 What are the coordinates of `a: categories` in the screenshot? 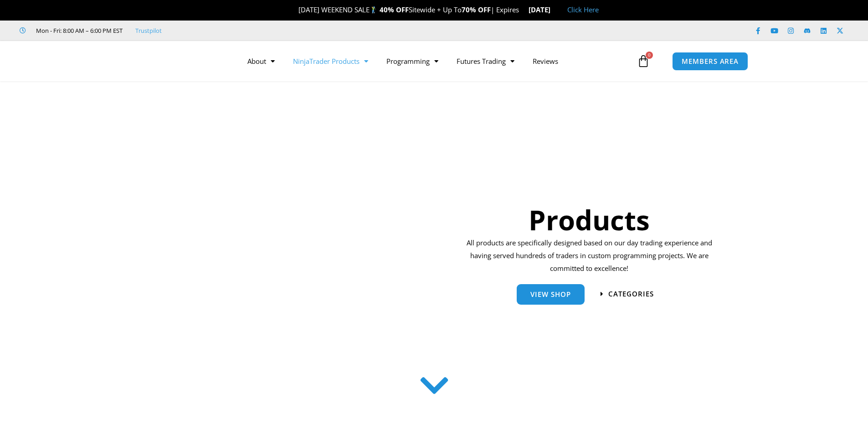 It's located at (627, 293).